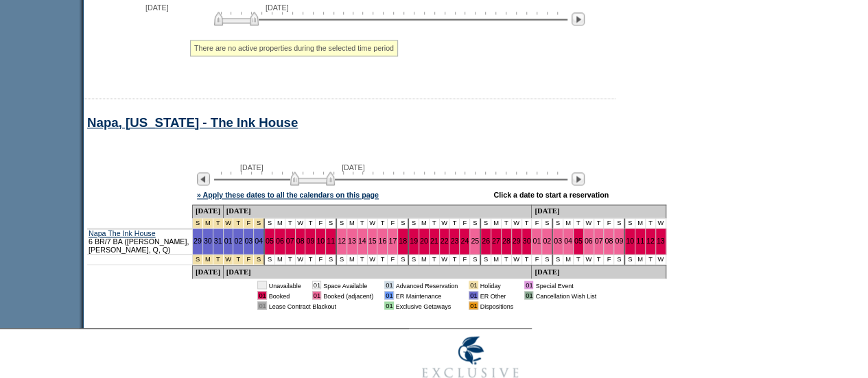 The height and width of the screenshot is (378, 868). What do you see at coordinates (424, 241) in the screenshot?
I see `a: 20` at bounding box center [424, 241].